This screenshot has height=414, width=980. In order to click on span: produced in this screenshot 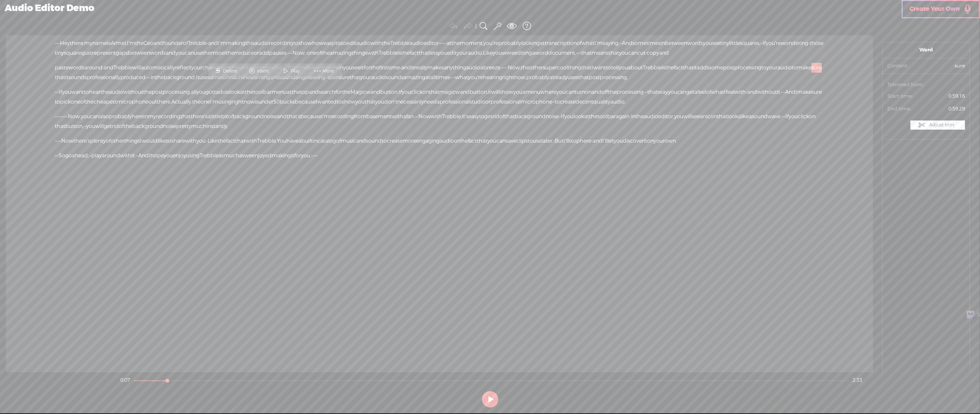, I will do `click(133, 77)`.